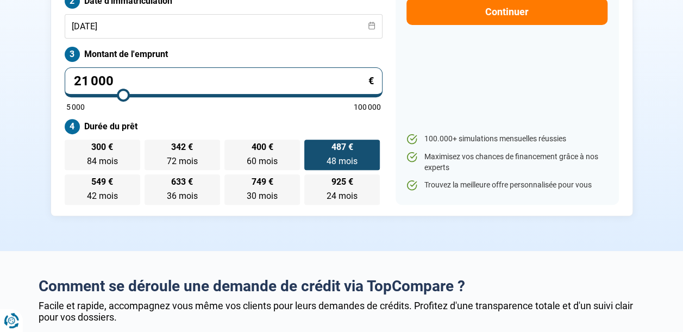 This screenshot has height=332, width=683. What do you see at coordinates (342, 147) in the screenshot?
I see `span: 487 €` at bounding box center [342, 147].